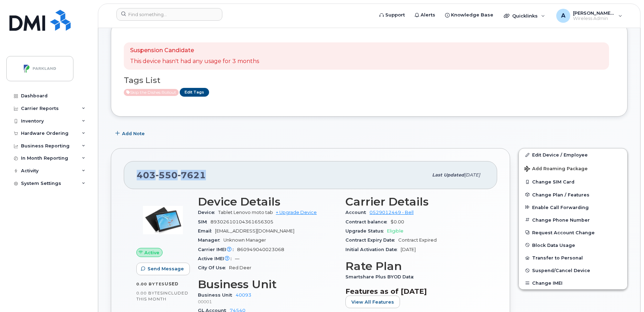 The height and width of the screenshot is (312, 644). What do you see at coordinates (369, 80) in the screenshot?
I see `h3: Tags List` at bounding box center [369, 80].